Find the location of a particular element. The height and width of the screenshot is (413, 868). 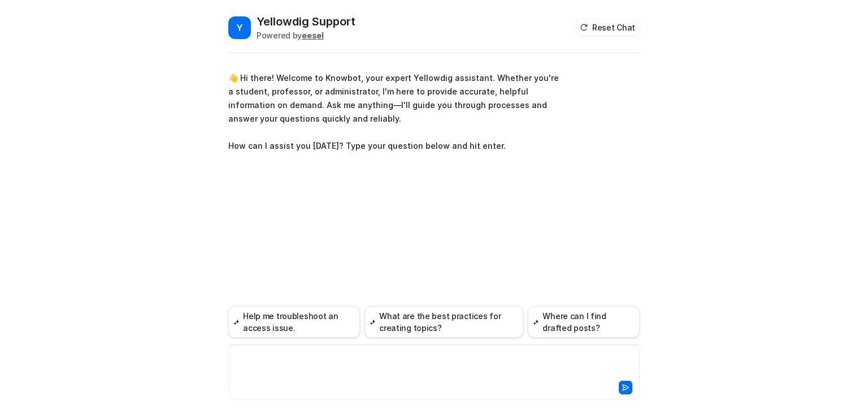

button: Reset Chat is located at coordinates (608, 27).